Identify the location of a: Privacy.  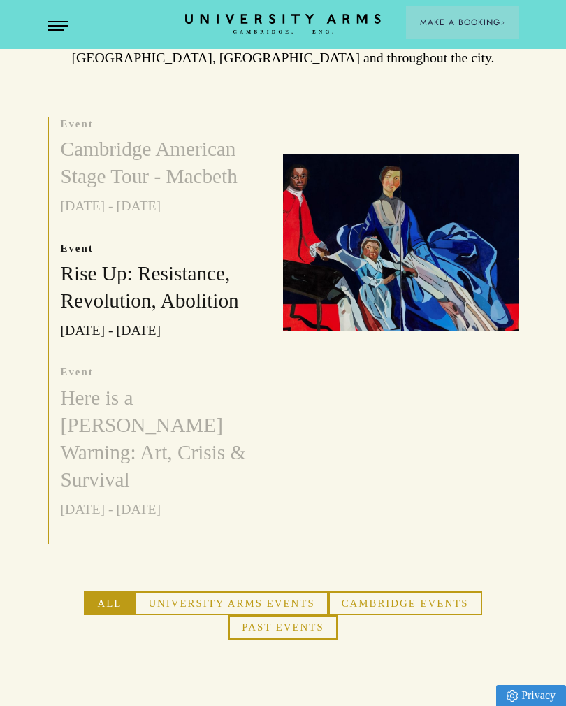
(531, 696).